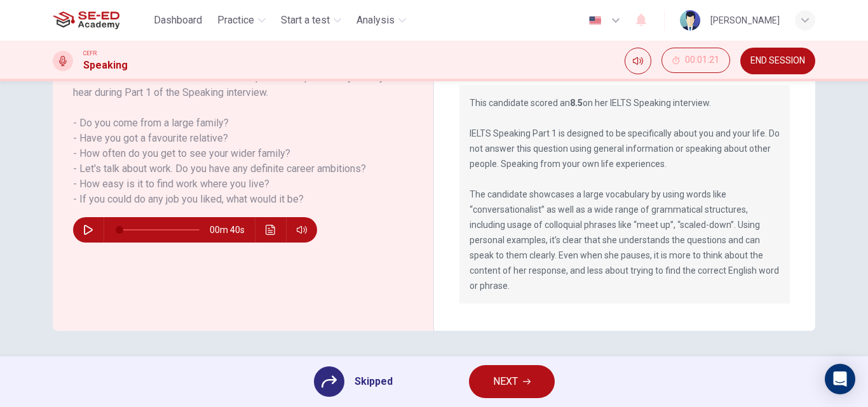  I want to click on span: Start a test, so click(305, 21).